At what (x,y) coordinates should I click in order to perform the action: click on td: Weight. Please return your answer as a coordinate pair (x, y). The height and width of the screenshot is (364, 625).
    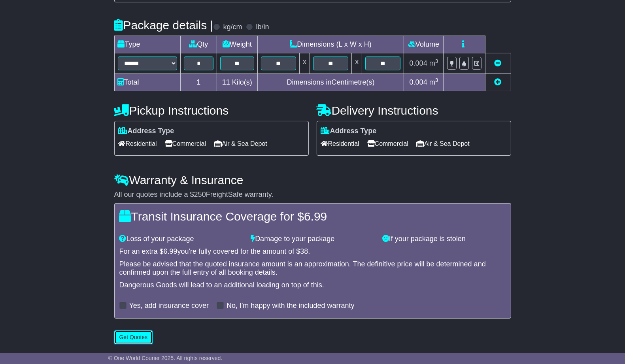
    Looking at the image, I should click on (237, 45).